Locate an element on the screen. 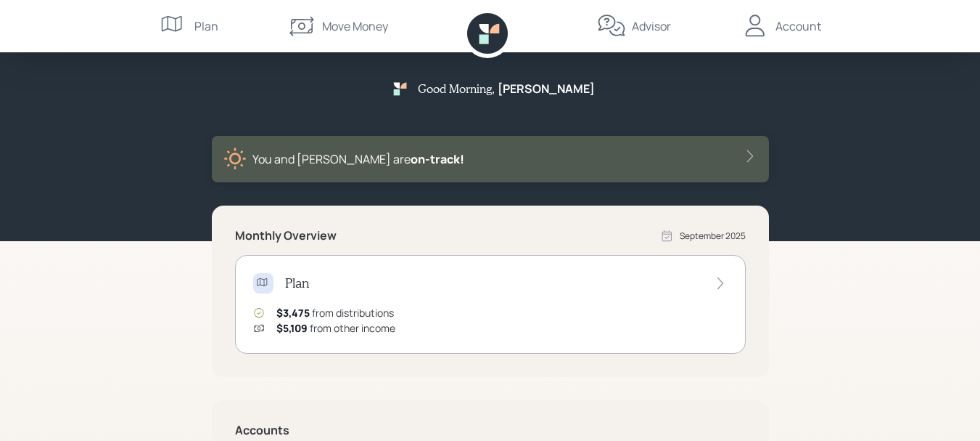  div: Plan is located at coordinates (206, 26).